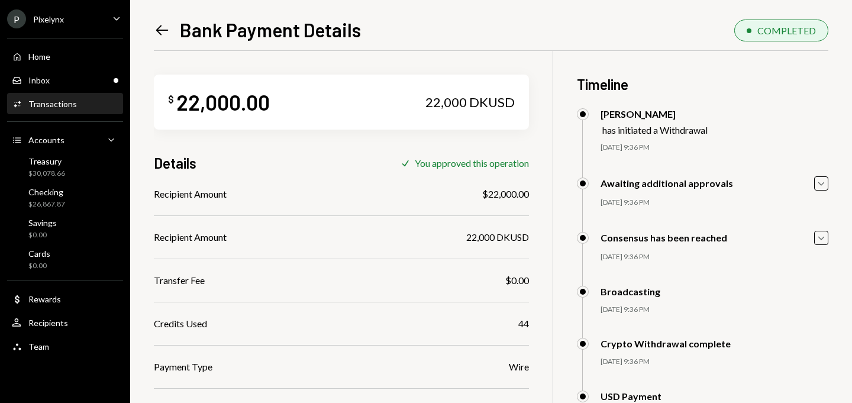 This screenshot has width=852, height=403. I want to click on div: P, so click(17, 19).